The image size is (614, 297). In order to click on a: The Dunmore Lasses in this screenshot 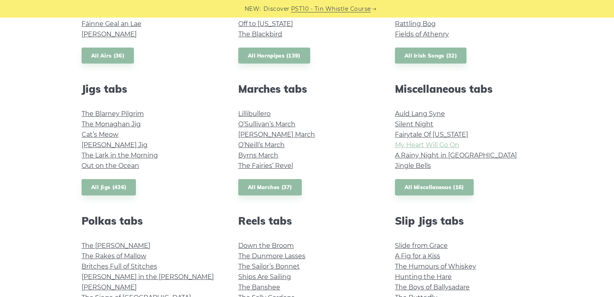, I will do `click(272, 256)`.